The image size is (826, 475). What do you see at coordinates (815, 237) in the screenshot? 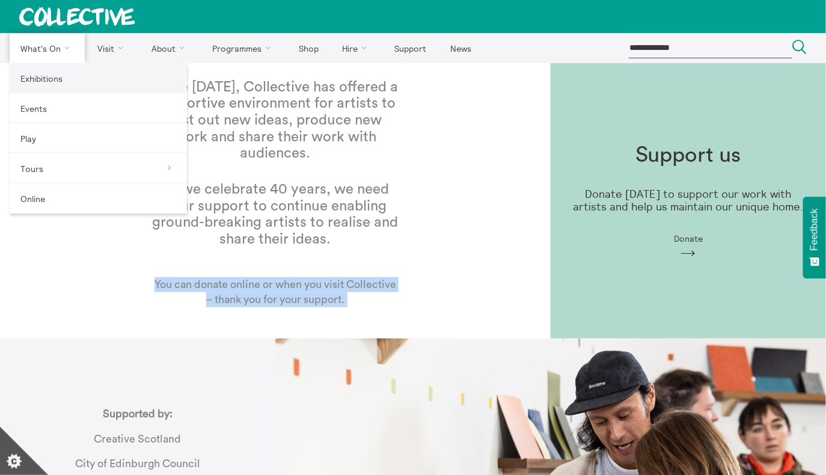
I see `button: Feedback - Show survey` at bounding box center [815, 237].